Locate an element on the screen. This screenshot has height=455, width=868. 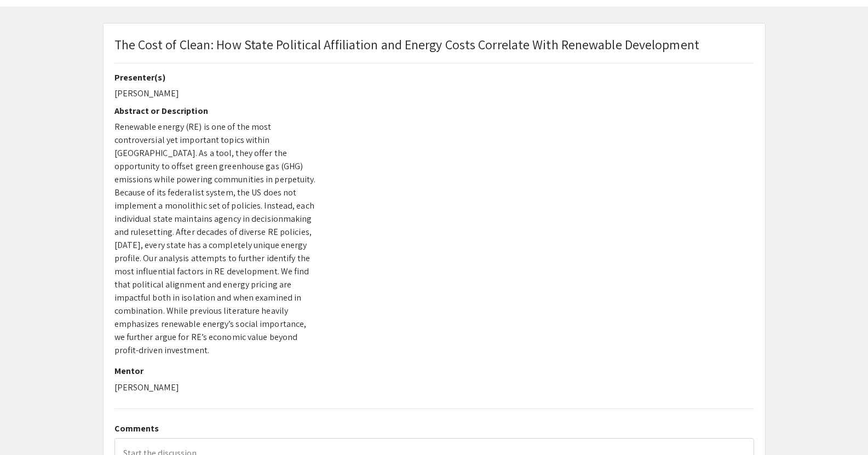
h2: Mentor is located at coordinates (215, 371).